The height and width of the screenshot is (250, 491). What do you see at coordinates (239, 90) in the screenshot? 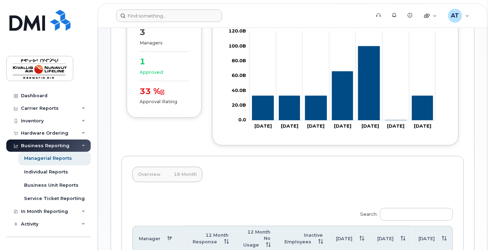
I see `tspan: 40.0B` at bounding box center [239, 90].